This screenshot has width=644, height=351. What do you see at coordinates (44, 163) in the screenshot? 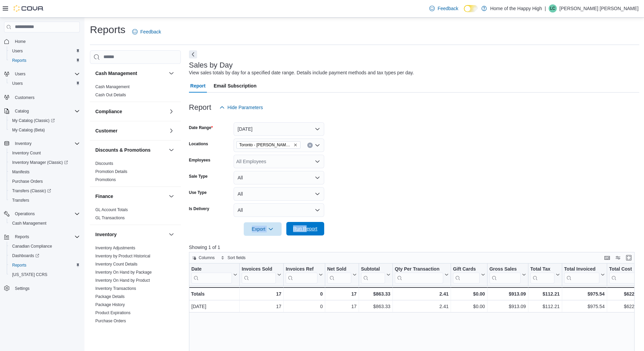
I see `a: Inventory Manager (Classic)` at bounding box center [44, 163].